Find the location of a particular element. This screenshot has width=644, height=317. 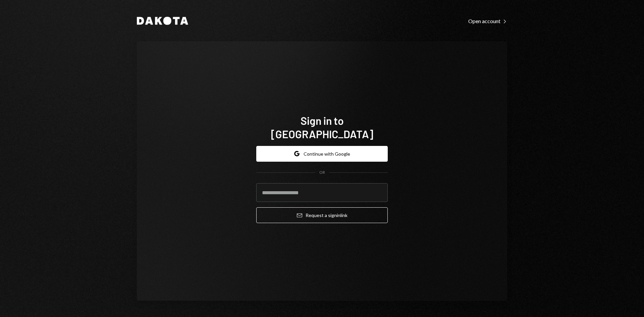

div: OR is located at coordinates (322, 172).